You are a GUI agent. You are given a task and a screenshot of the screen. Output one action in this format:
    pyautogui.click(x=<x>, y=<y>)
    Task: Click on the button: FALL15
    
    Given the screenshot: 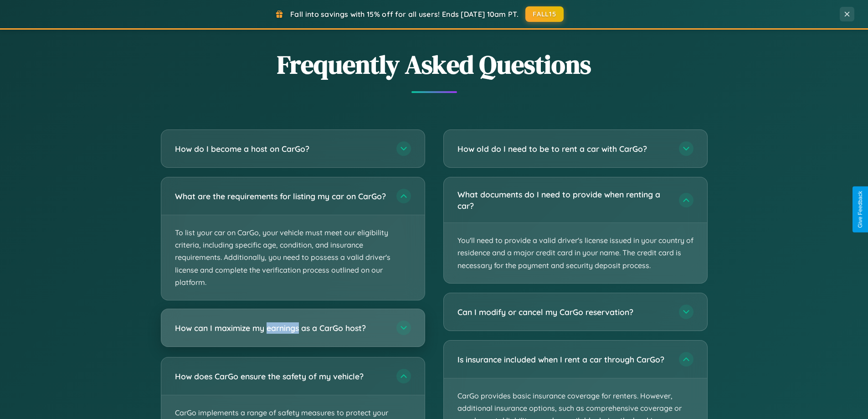 What is the action you would take?
    pyautogui.click(x=544, y=14)
    